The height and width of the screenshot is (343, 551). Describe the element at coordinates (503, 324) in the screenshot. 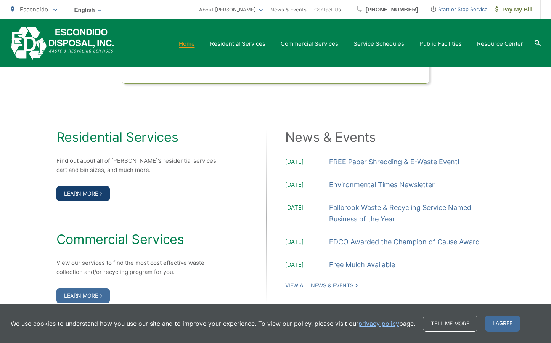

I see `span: I agree` at that location.